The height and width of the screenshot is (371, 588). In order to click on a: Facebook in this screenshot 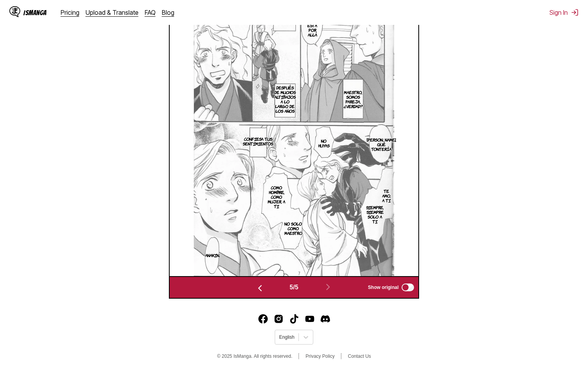, I will do `click(263, 319)`.